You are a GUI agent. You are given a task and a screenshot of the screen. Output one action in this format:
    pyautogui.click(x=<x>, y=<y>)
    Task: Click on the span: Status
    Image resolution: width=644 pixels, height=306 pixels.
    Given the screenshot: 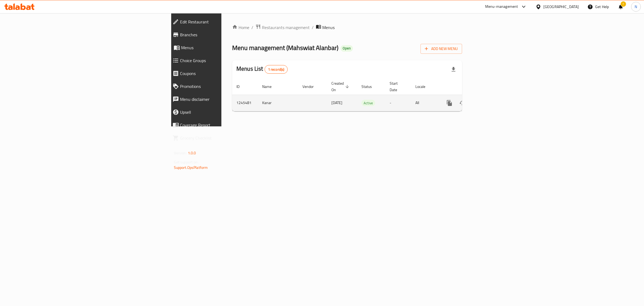 What is the action you would take?
    pyautogui.click(x=370, y=87)
    